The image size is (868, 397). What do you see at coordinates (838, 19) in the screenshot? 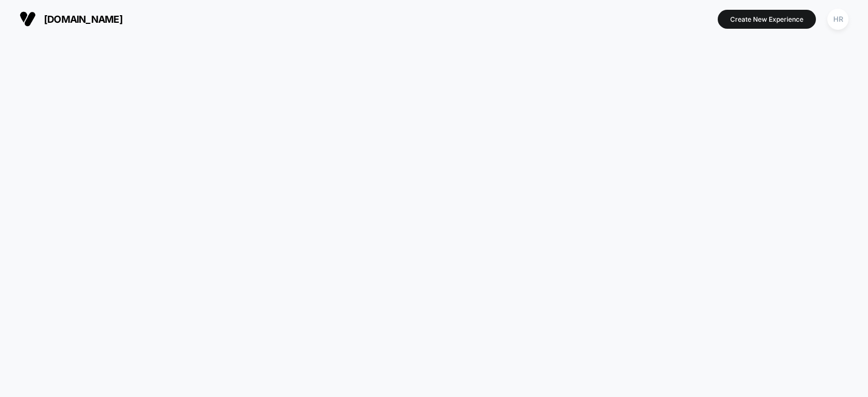
I see `div: HR` at bounding box center [838, 19].